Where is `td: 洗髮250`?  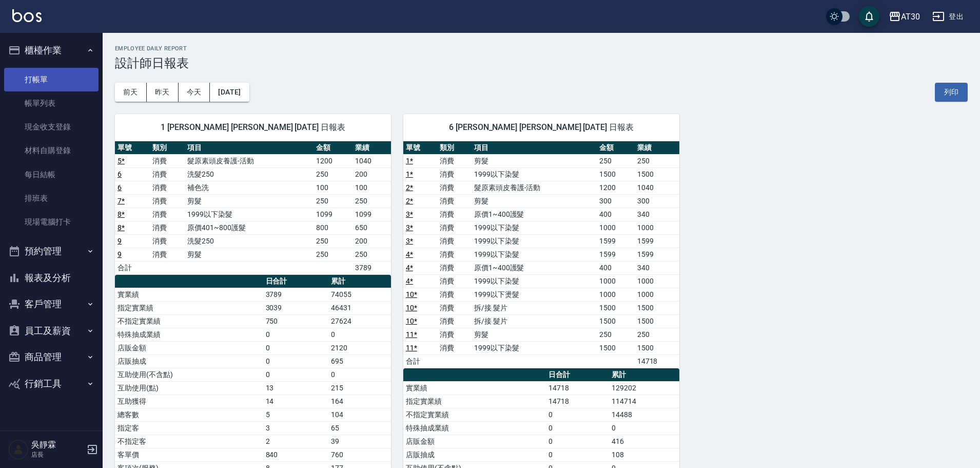 td: 洗髮250 is located at coordinates (249, 174).